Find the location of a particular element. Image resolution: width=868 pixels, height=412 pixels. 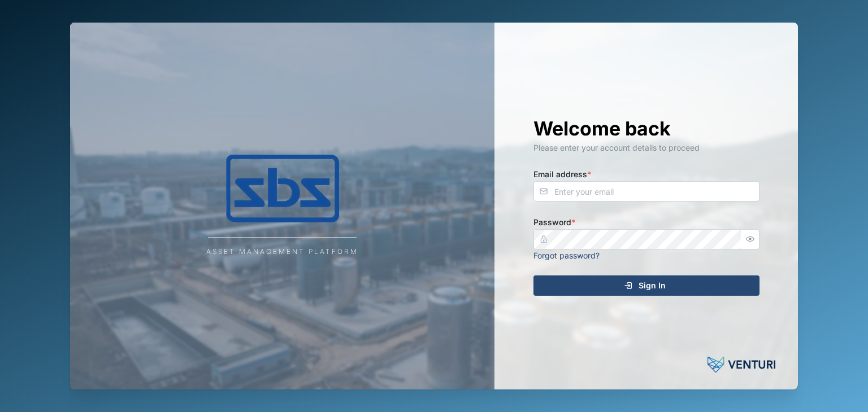

h1: Welcome back is located at coordinates (646, 128).